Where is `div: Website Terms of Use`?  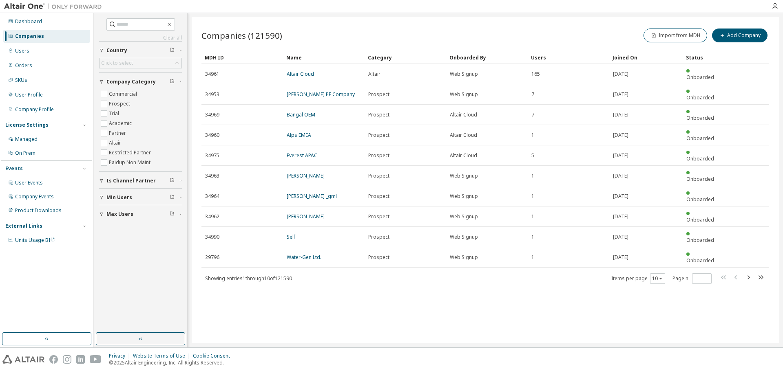
div: Website Terms of Use is located at coordinates (163, 356).